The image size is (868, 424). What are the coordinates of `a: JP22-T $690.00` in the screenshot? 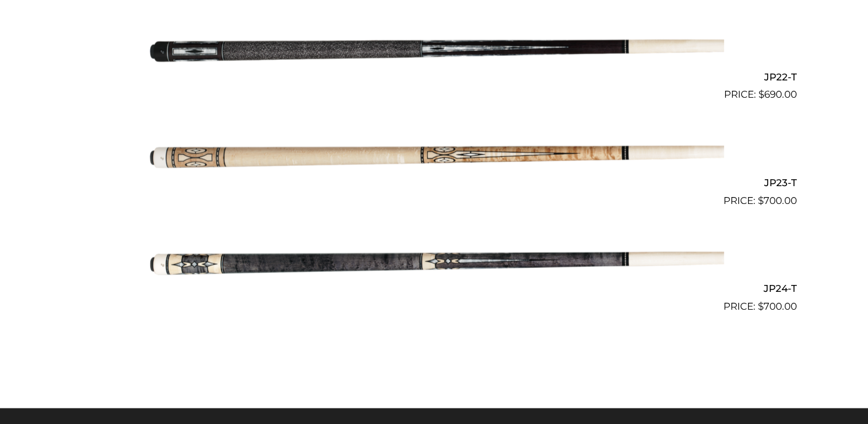 It's located at (434, 51).